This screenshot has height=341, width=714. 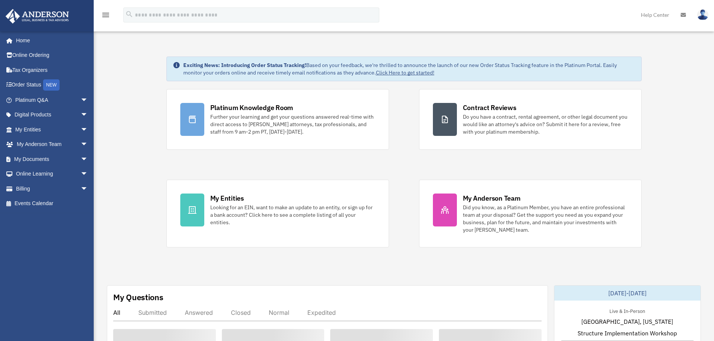 I want to click on a: Order StatusNEW, so click(x=52, y=85).